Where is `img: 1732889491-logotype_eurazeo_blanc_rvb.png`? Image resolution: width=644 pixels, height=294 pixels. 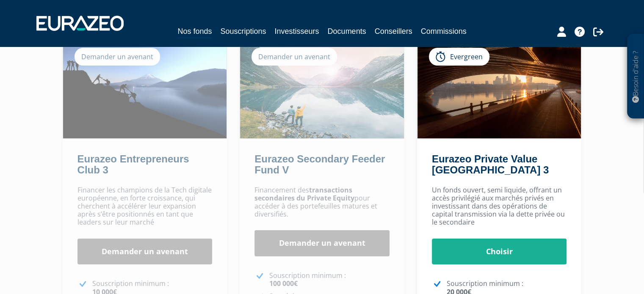
img: 1732889491-logotype_eurazeo_blanc_rvb.png is located at coordinates (80, 24).